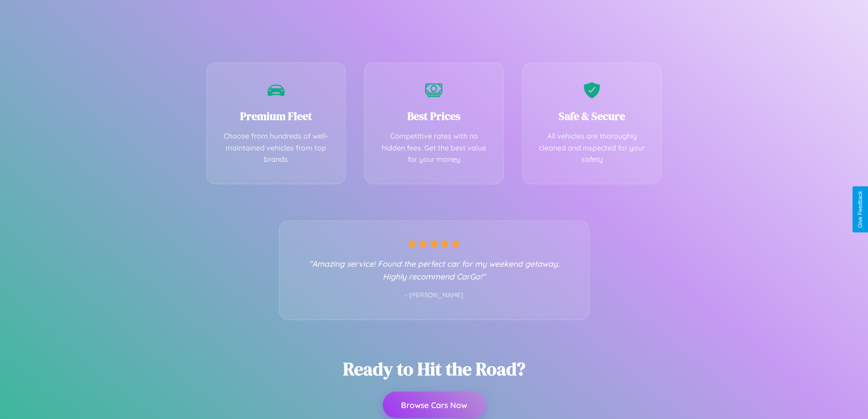 The height and width of the screenshot is (419, 868). I want to click on div: Give Feedback, so click(860, 209).